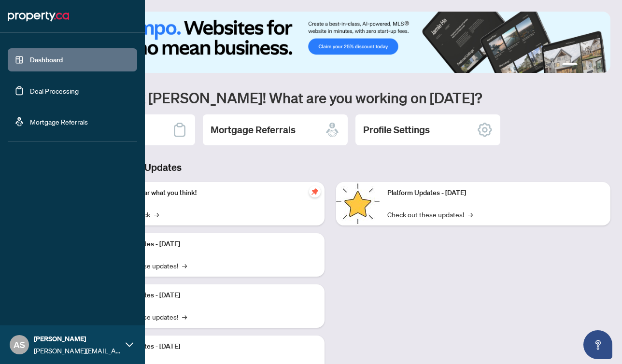 The image size is (622, 364). I want to click on button: Open asap, so click(598, 345).